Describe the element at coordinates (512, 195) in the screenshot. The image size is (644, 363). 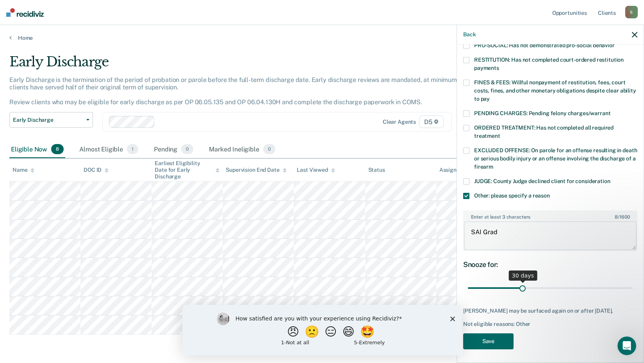
I see `span: Other: please specify a reason` at that location.